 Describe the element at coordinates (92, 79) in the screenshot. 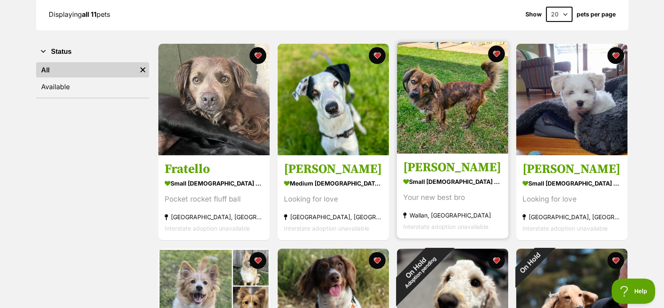

I see `div: Status` at that location.